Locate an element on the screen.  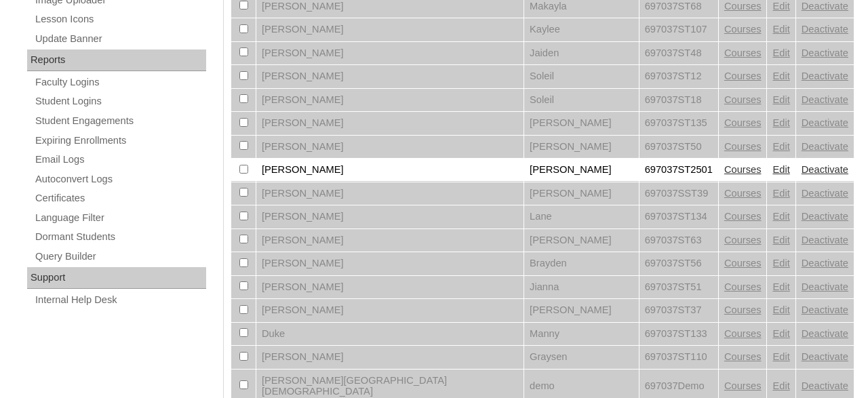
a: Dormant Students is located at coordinates (120, 237).